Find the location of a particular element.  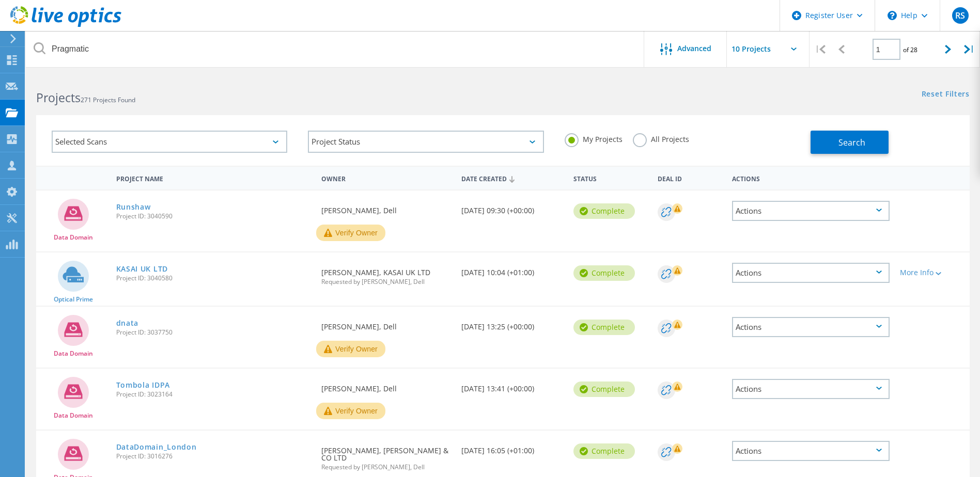

span: Project ID: 3023164 is located at coordinates (214, 394).